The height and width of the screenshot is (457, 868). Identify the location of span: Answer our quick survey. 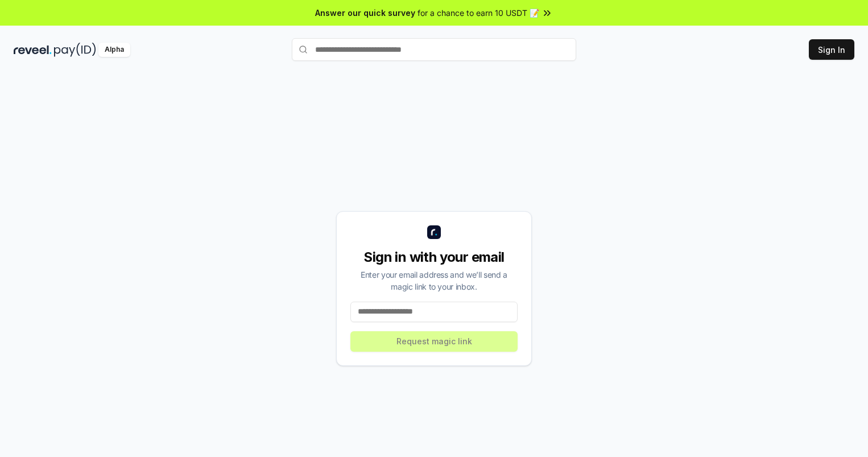
(365, 13).